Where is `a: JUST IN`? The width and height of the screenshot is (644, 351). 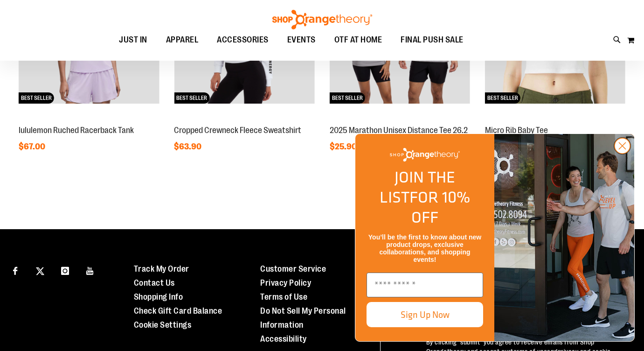
a: JUST IN is located at coordinates (133, 40).